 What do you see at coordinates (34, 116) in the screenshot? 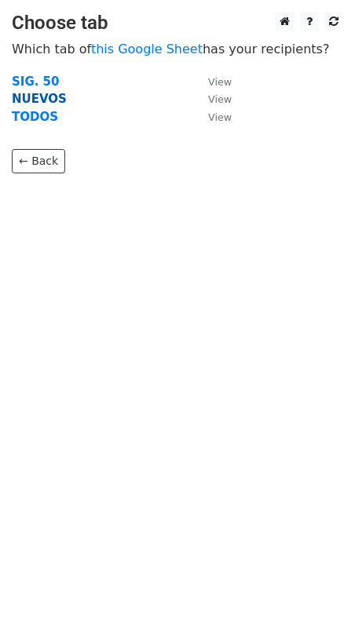
I see `strong: TODOS` at bounding box center [34, 116].